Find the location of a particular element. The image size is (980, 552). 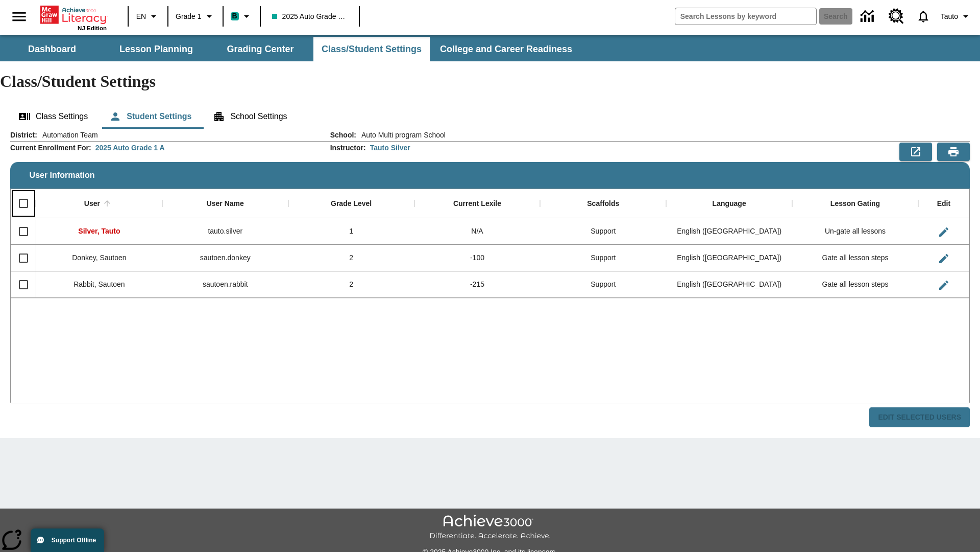

div: Scaffolds is located at coordinates (603, 203).